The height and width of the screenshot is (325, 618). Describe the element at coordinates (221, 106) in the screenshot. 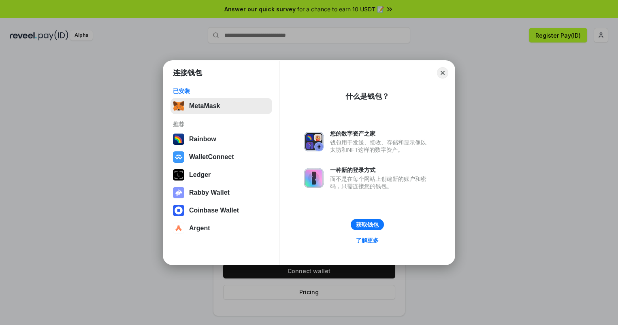

I see `button: MetaMask` at that location.